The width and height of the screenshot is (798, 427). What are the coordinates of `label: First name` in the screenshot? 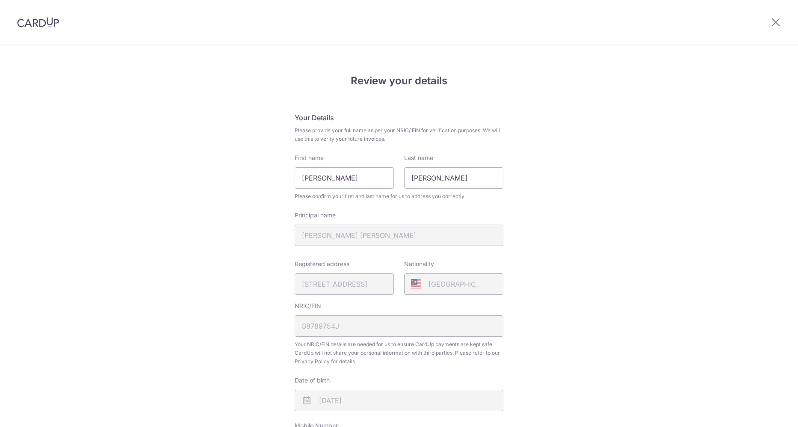 It's located at (309, 158).